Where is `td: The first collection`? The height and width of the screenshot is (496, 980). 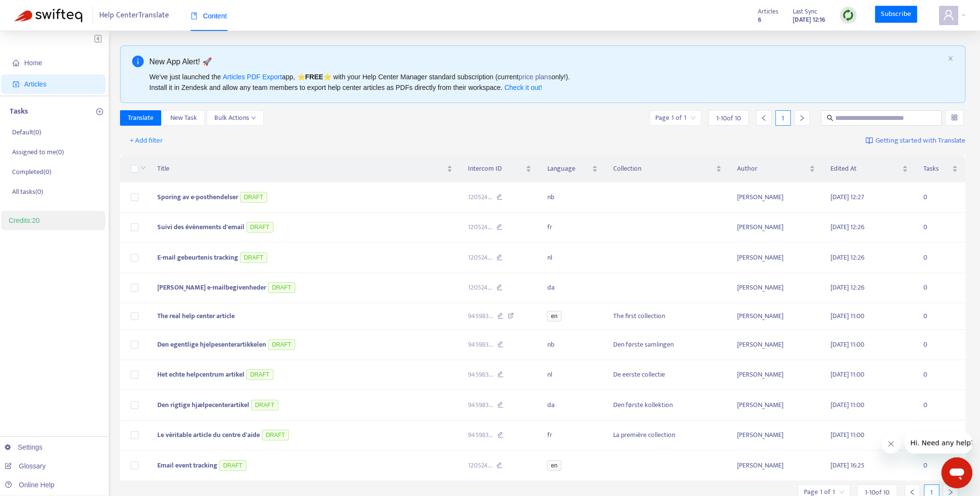 td: The first collection is located at coordinates (667, 316).